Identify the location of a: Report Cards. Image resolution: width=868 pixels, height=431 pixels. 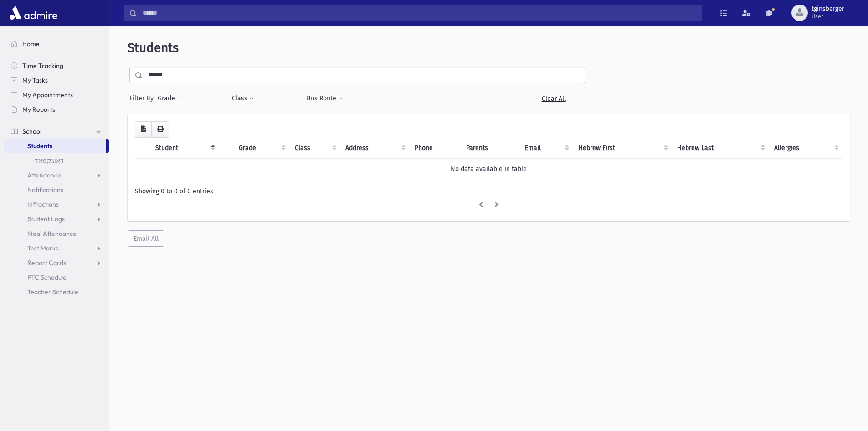
(56, 263).